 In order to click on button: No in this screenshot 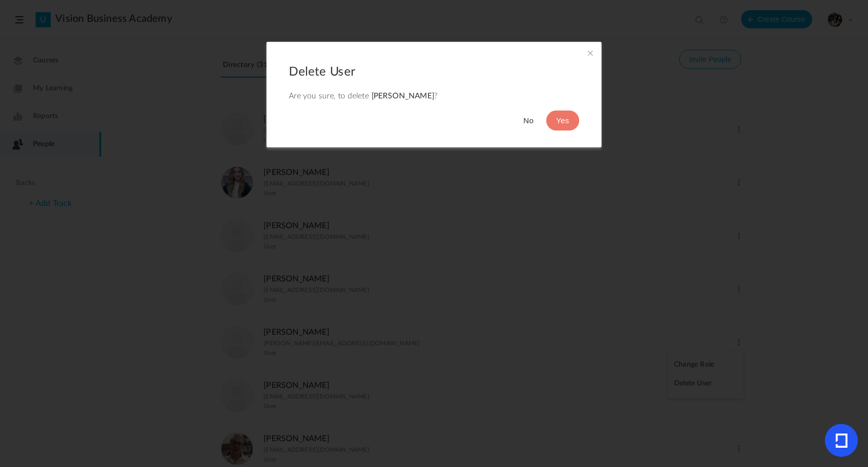, I will do `click(529, 121)`.